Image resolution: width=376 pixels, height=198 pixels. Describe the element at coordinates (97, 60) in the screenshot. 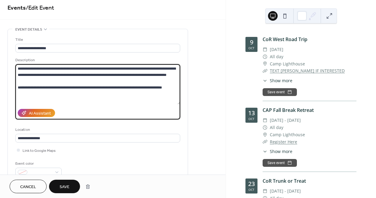

I see `div: Description` at that location.